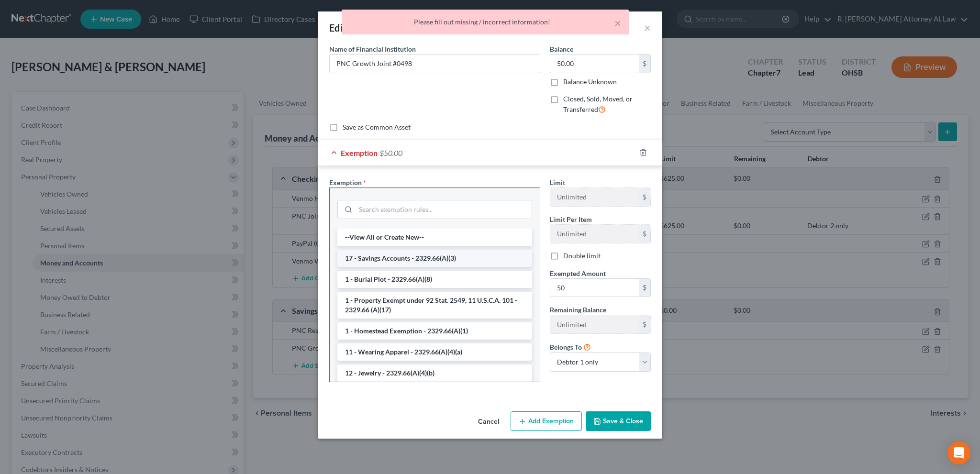  What do you see at coordinates (435, 258) in the screenshot?
I see `li: 17 - Savings Accounts - 2329.66(A)(3)` at bounding box center [435, 258].